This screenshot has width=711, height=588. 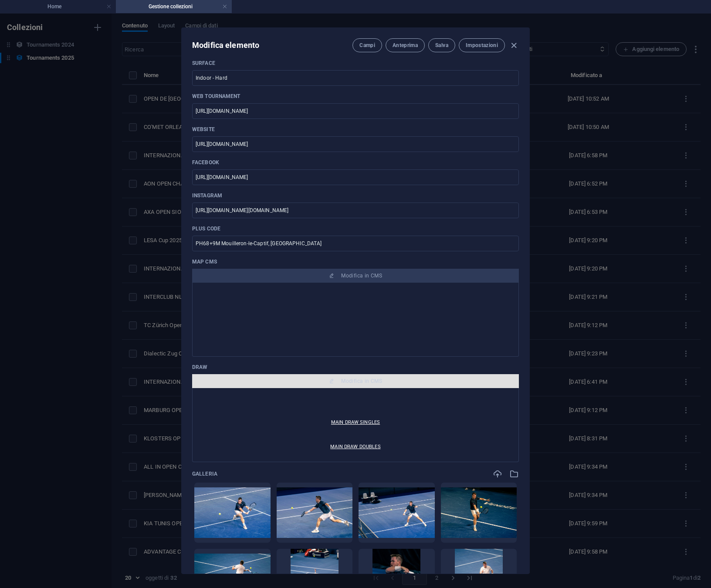 What do you see at coordinates (482, 45) in the screenshot?
I see `button: Impostazioni` at bounding box center [482, 45].